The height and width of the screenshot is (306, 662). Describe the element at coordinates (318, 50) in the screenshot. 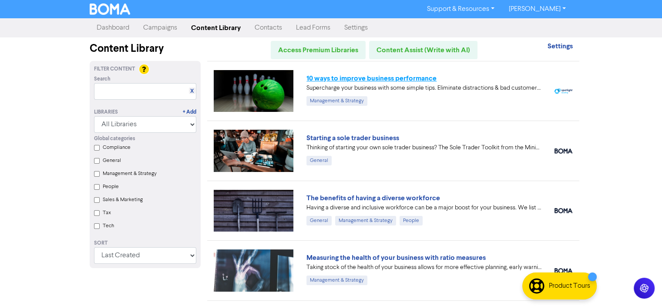

I see `a: Access Premium Libraries` at that location.